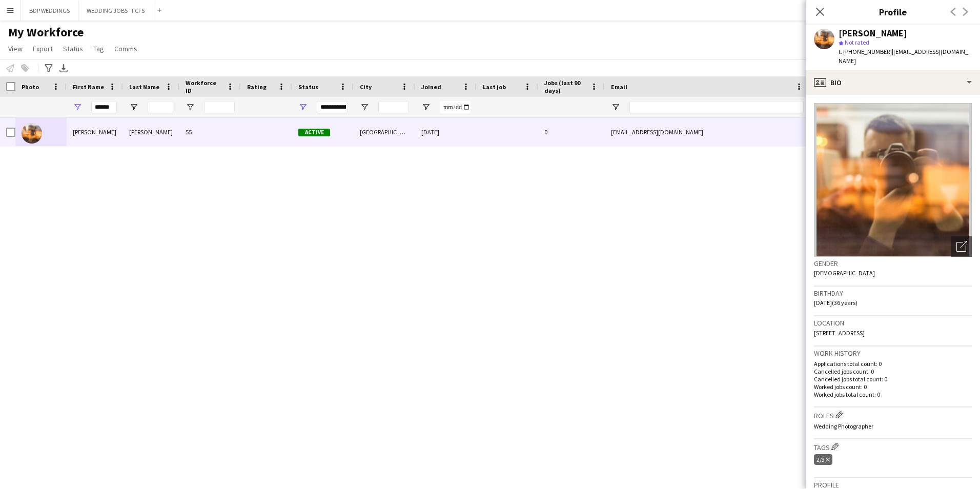 The image size is (980, 489). Describe the element at coordinates (892, 264) in the screenshot. I see `h3: Gender` at that location.